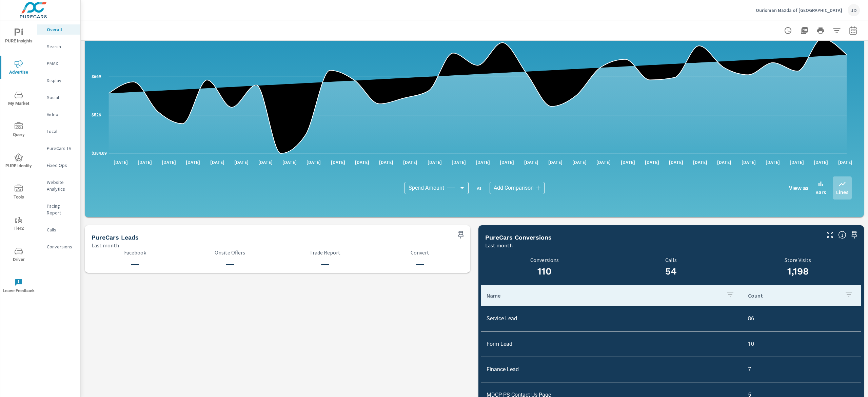 This screenshot has width=868, height=397. What do you see at coordinates (58, 230) in the screenshot?
I see `div: Calls` at bounding box center [58, 230].